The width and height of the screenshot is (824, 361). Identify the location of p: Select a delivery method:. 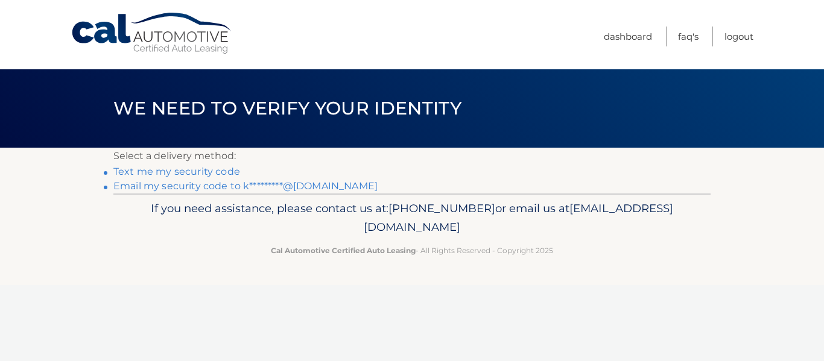
(412, 156).